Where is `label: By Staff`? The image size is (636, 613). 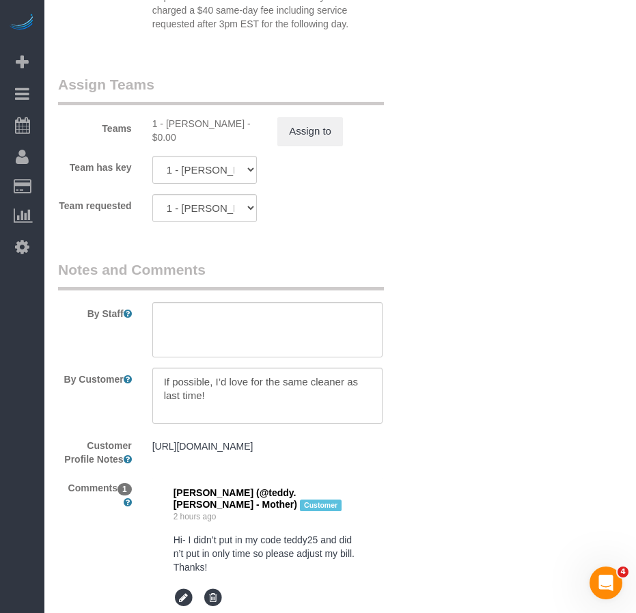
label: By Staff is located at coordinates (95, 311).